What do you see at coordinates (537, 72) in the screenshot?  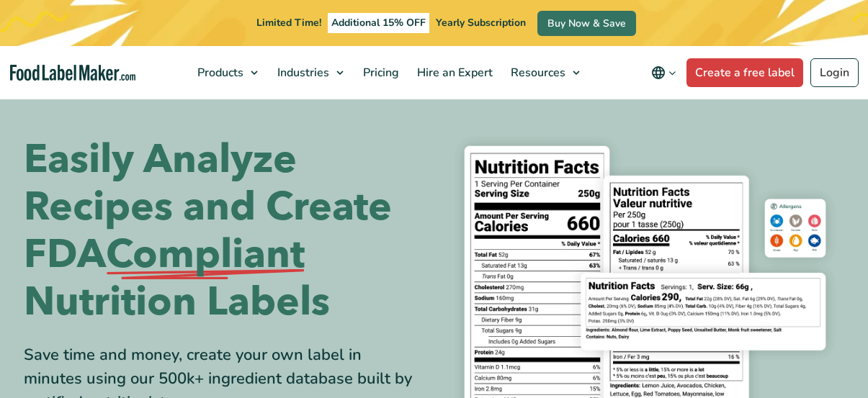 I see `span: Resources` at bounding box center [537, 72].